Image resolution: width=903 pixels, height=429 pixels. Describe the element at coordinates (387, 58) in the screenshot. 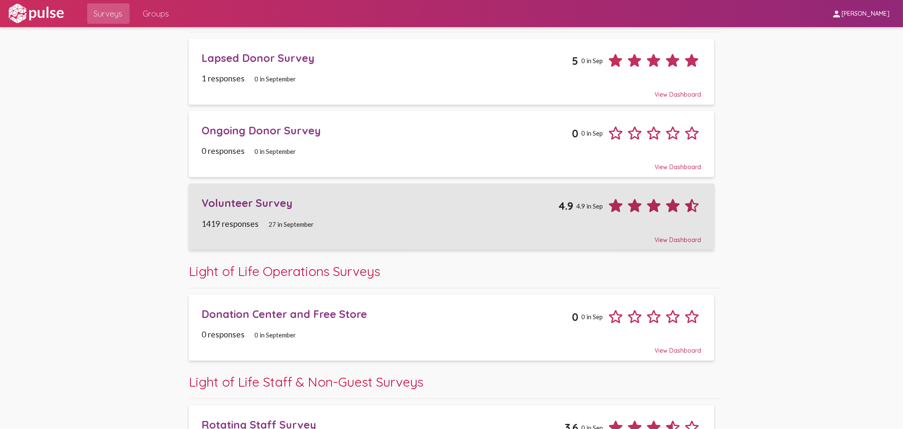

I see `div: Lapsed Donor Survey` at that location.